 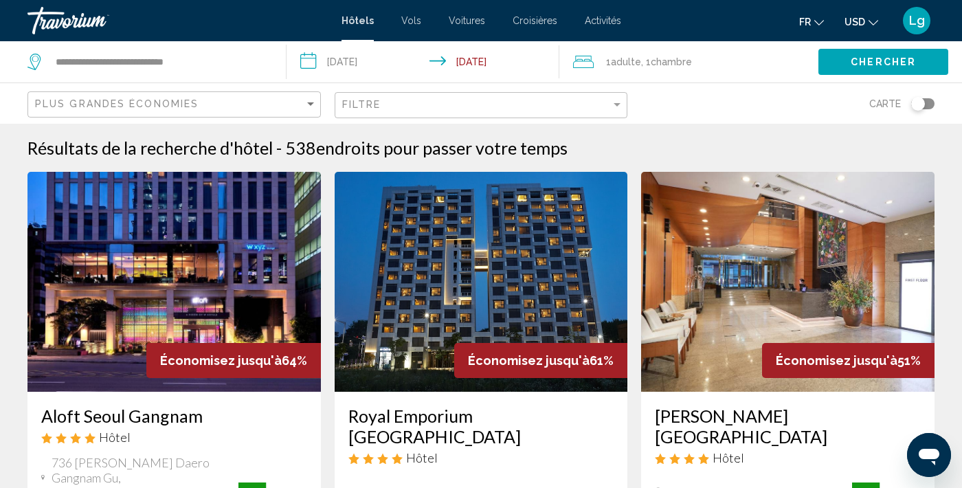 What do you see at coordinates (917, 21) in the screenshot?
I see `button: User Menu` at bounding box center [917, 21].